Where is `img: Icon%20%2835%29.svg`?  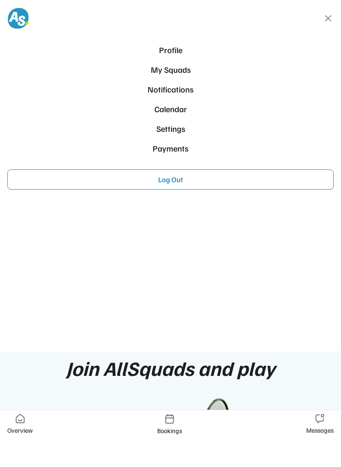 img: Icon%20%2835%29.svg is located at coordinates (169, 419).